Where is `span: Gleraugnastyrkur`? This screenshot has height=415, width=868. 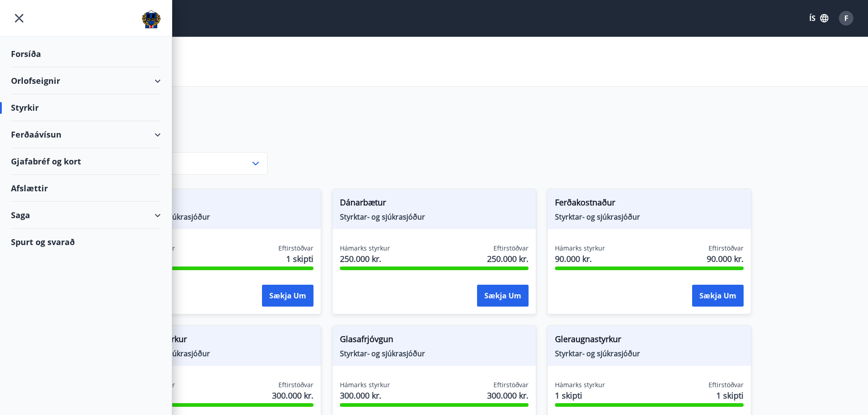
span: Gleraugnastyrkur is located at coordinates (649, 341).